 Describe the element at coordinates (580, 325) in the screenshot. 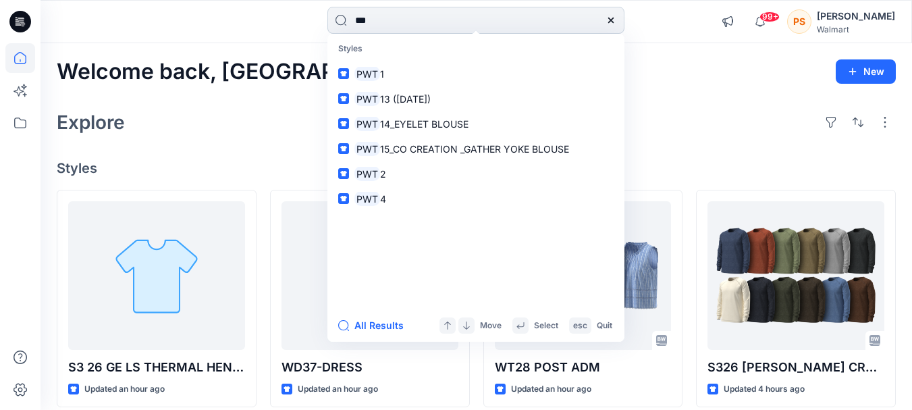

I see `p: esc` at that location.